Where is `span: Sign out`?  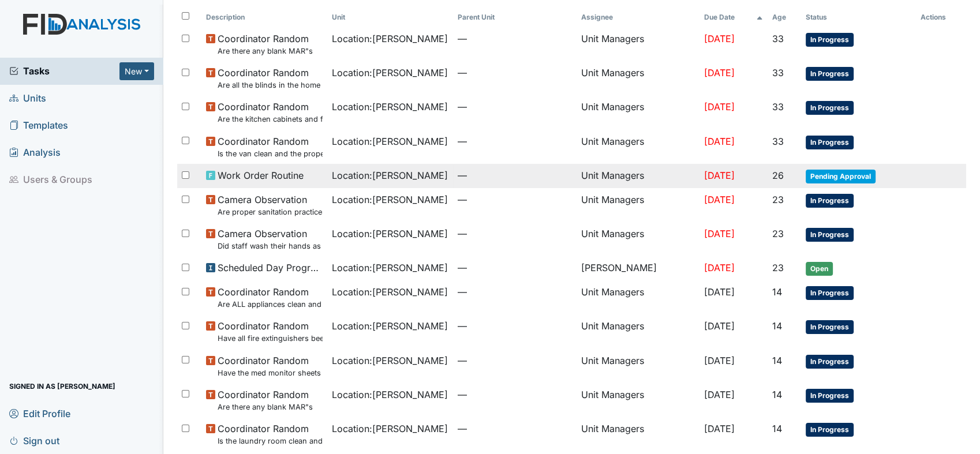 span: Sign out is located at coordinates (34, 440).